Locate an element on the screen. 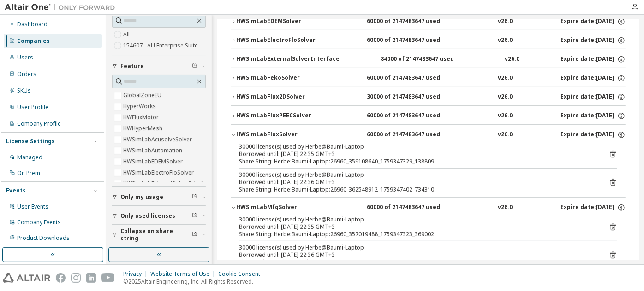 The image size is (644, 291). label: 154607 - AU Enterprise Suite is located at coordinates (162, 46).